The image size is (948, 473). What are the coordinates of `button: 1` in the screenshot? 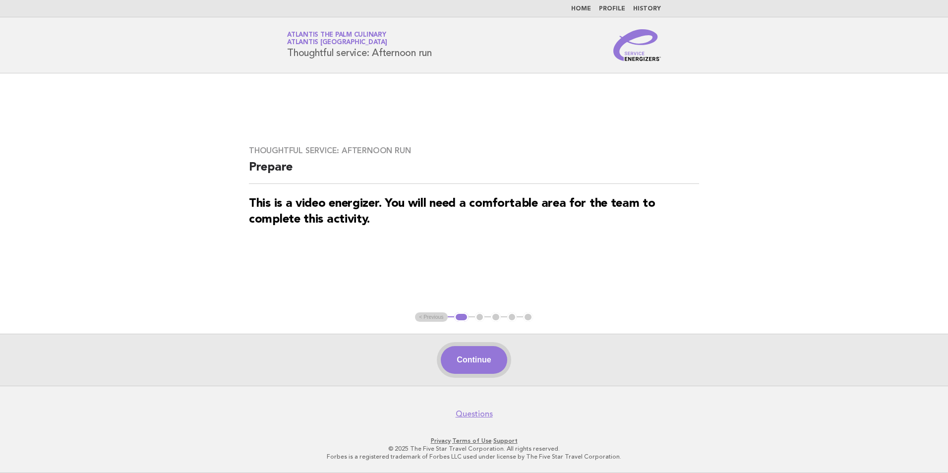 It's located at (461, 317).